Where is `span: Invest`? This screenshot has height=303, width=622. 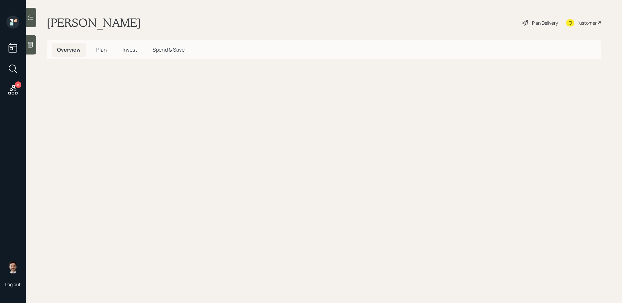
span: Invest is located at coordinates (130, 50).